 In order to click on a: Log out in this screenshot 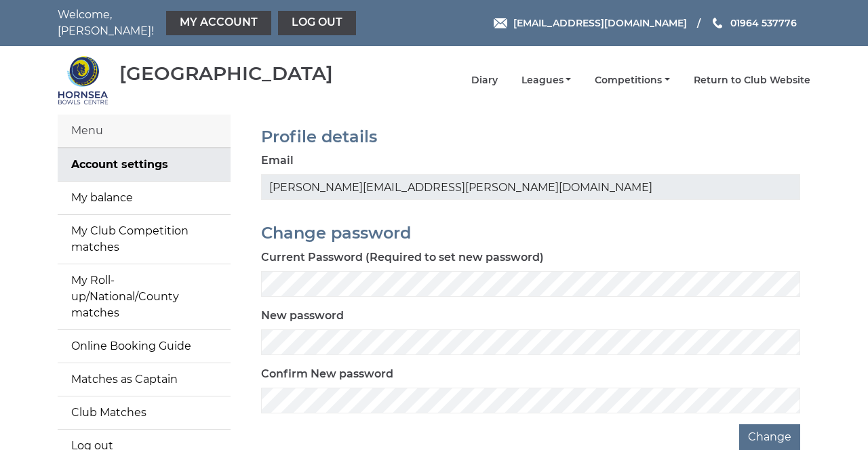, I will do `click(317, 23)`.